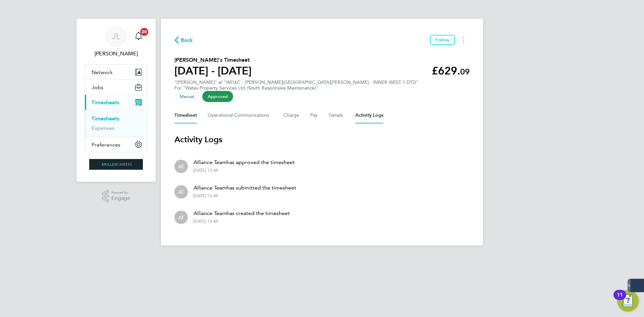 The height and width of the screenshot is (317, 644). I want to click on span: Network, so click(102, 72).